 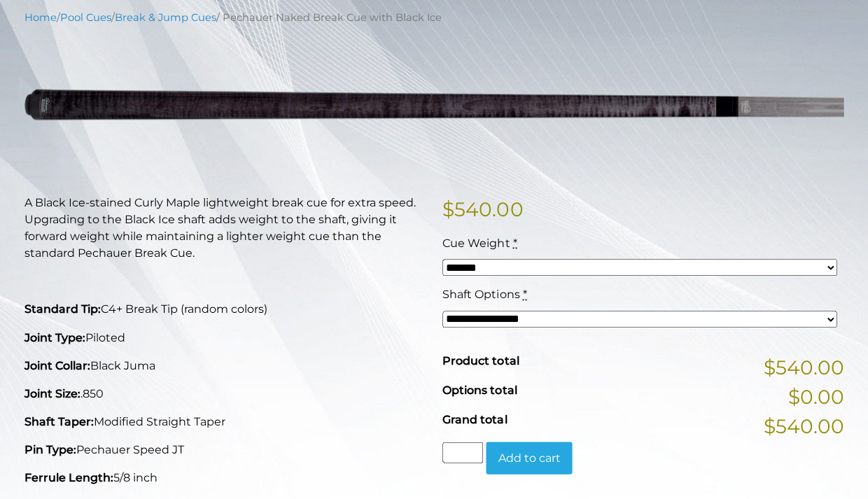 What do you see at coordinates (57, 364) in the screenshot?
I see `strong: Joint Collar:` at bounding box center [57, 364].